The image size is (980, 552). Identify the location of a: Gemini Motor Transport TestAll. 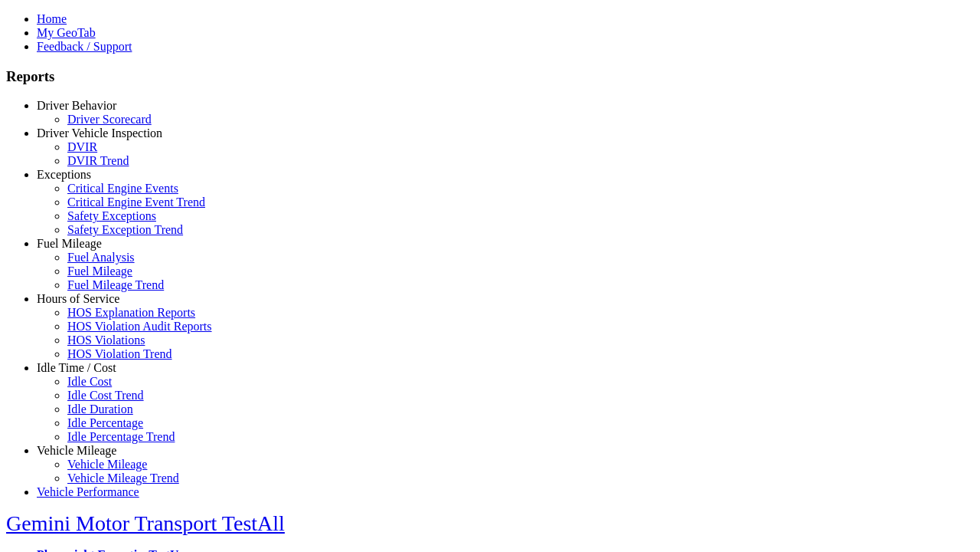
(145, 522).